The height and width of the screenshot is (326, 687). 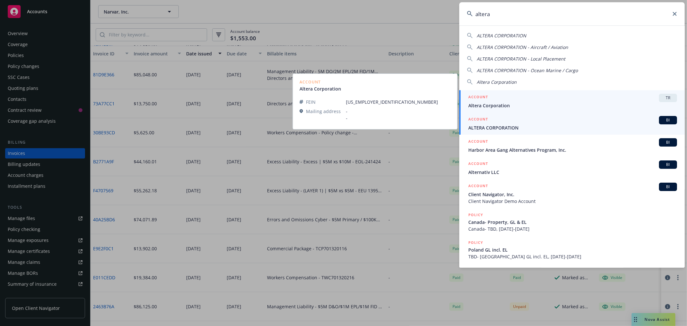 What do you see at coordinates (572, 201) in the screenshot?
I see `span: Client Navigator Demo Account` at bounding box center [572, 201].